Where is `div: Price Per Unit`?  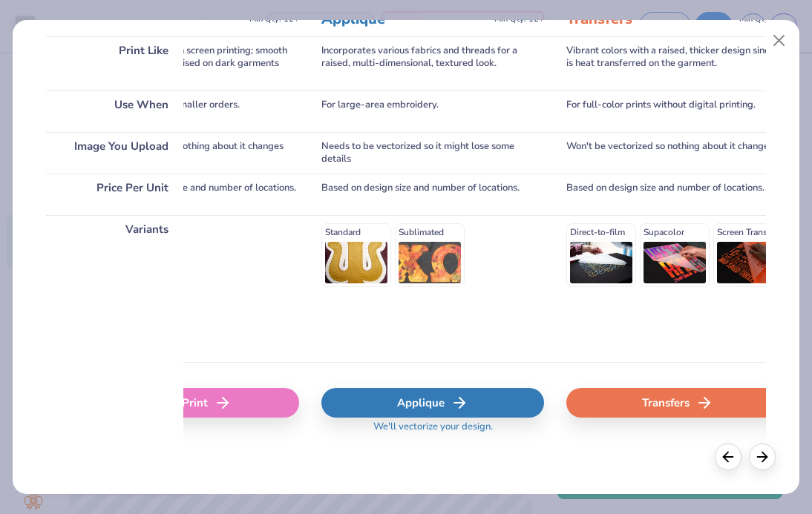 div: Price Per Unit is located at coordinates (114, 195).